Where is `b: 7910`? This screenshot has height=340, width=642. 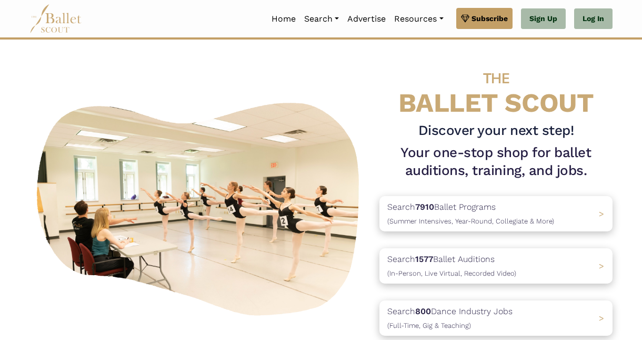
b: 7910 is located at coordinates (425, 206).